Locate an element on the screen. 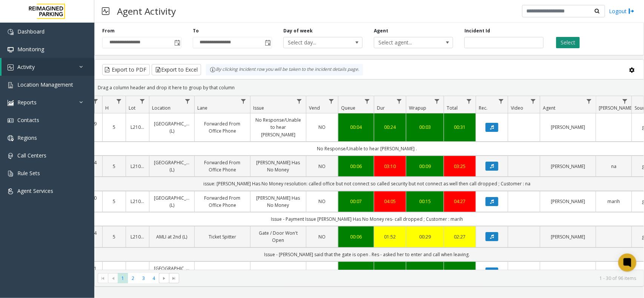  a: L21092801 is located at coordinates (138, 166).